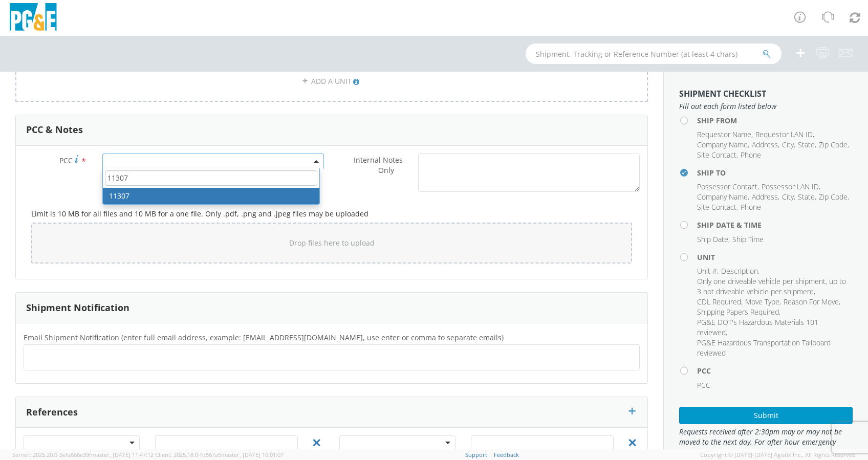 This screenshot has height=460, width=868. I want to click on span: Requestor Name, so click(724, 134).